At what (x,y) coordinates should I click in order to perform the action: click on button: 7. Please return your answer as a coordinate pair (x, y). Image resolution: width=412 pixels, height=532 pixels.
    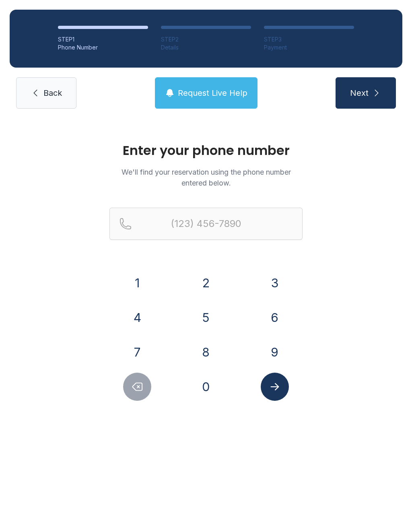
    Looking at the image, I should click on (137, 352).